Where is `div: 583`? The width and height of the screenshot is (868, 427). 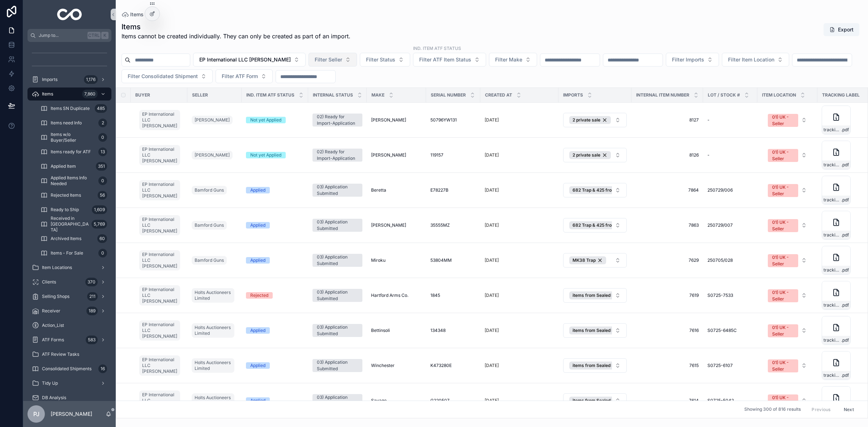 div: 583 is located at coordinates (92, 340).